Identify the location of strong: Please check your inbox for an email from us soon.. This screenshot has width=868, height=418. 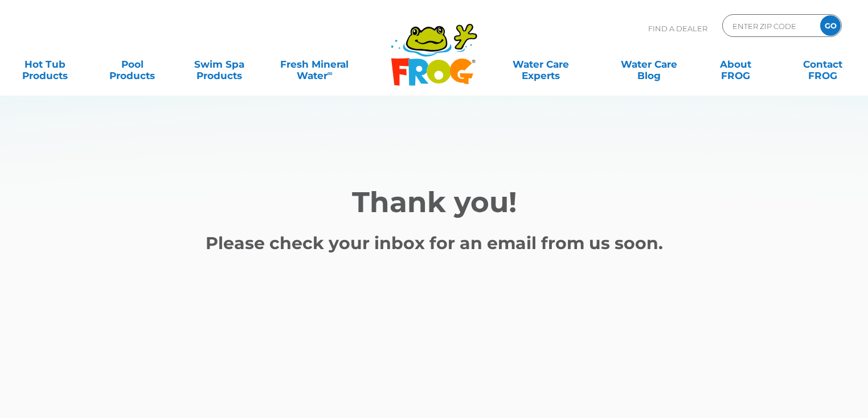
(434, 243).